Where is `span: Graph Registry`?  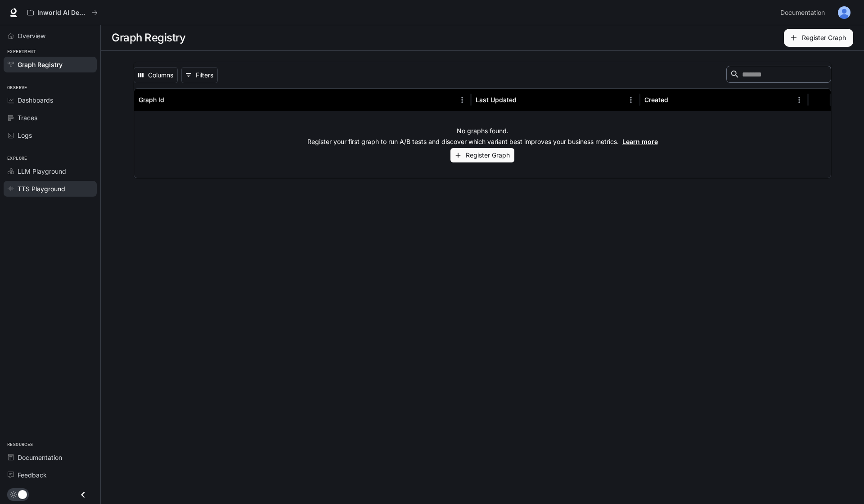 span: Graph Registry is located at coordinates (40, 64).